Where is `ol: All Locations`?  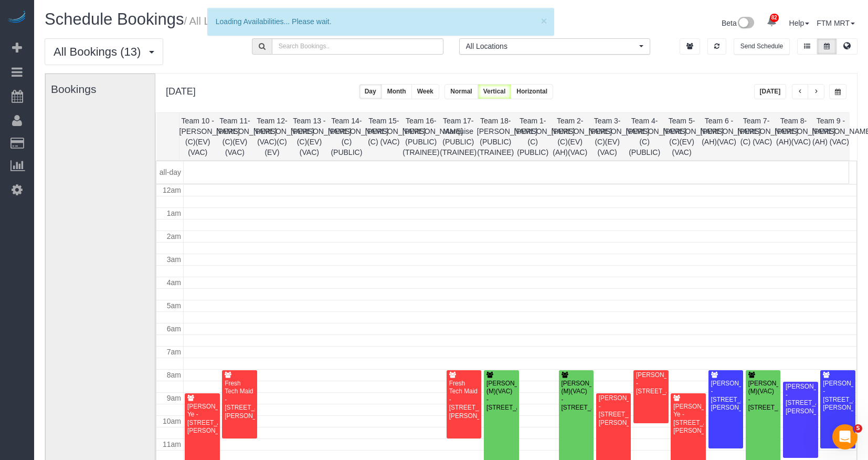 ol: All Locations is located at coordinates (555, 46).